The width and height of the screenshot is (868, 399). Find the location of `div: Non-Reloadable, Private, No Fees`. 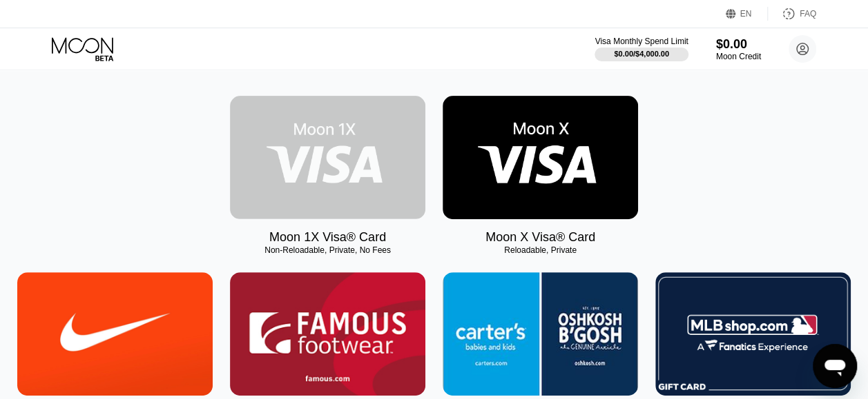

div: Non-Reloadable, Private, No Fees is located at coordinates (327, 251).